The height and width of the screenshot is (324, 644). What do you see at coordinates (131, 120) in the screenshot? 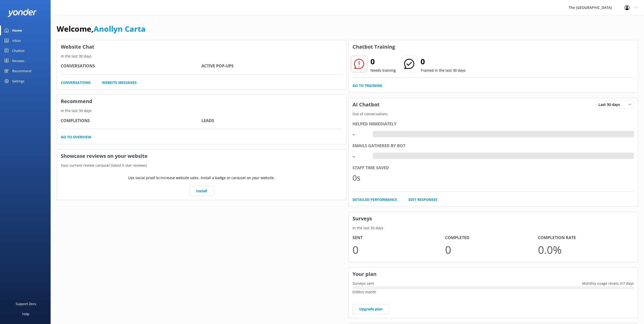
I see `h4: Completions` at bounding box center [131, 120].